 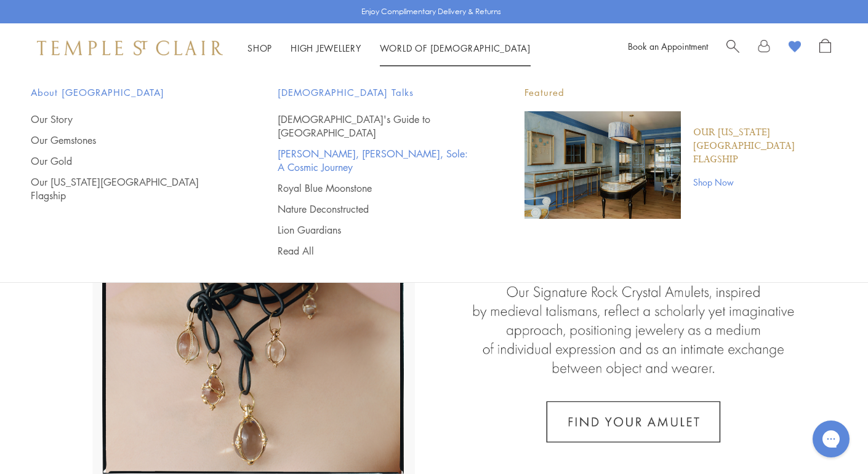 I want to click on nav: Main navigation, so click(x=389, y=48).